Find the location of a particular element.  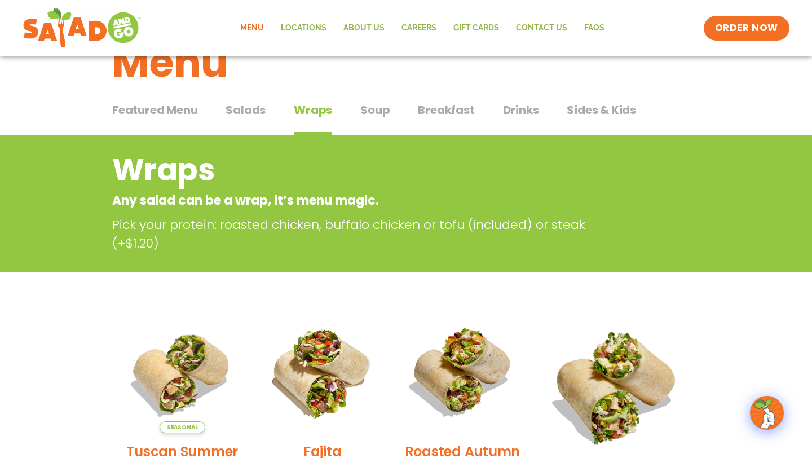

span: Featured Menu is located at coordinates (154, 110).